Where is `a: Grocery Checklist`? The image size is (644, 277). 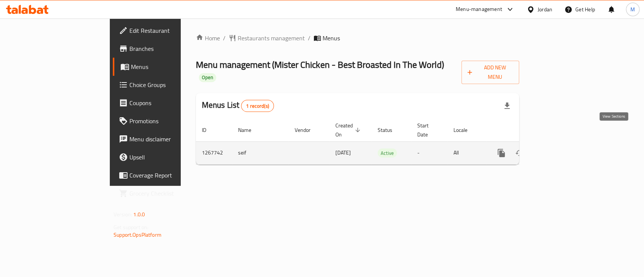
a: Grocery Checklist is located at coordinates (165, 193).